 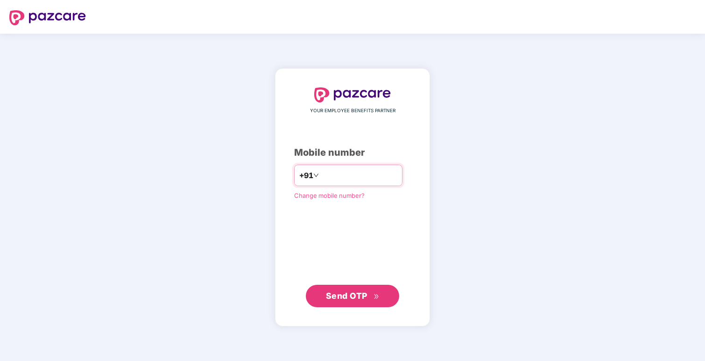 I want to click on div: Mobile number, so click(x=353, y=152).